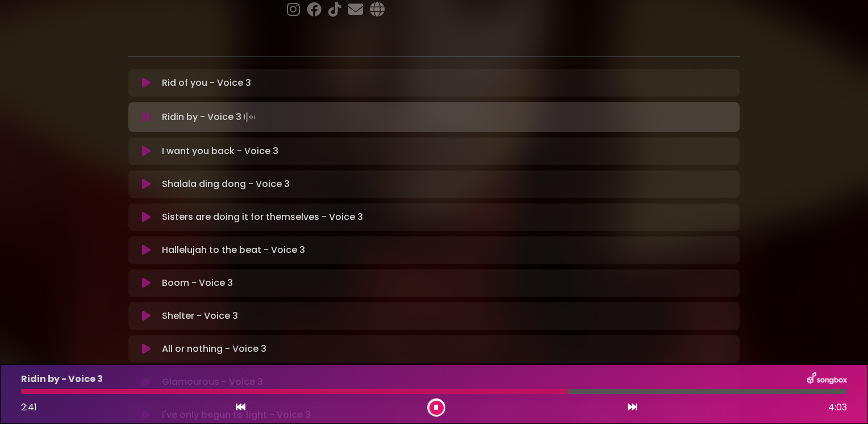  I want to click on span: 2:41, so click(29, 407).